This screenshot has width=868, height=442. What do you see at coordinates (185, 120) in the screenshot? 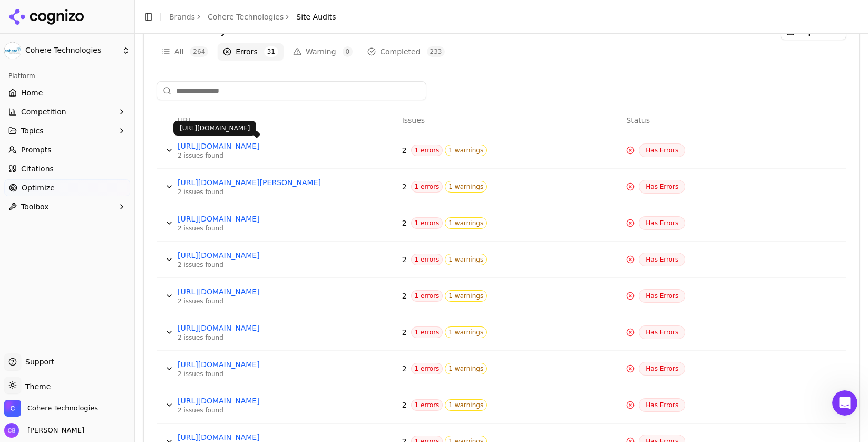
I see `span: URL` at bounding box center [185, 120].